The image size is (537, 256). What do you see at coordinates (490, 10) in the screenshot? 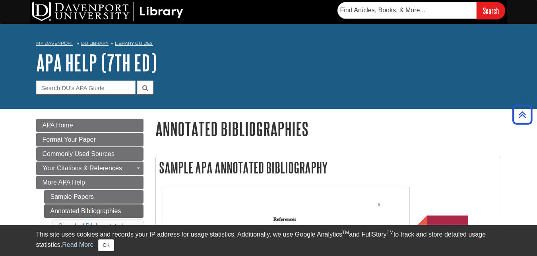
I see `input: Search` at bounding box center [490, 10].